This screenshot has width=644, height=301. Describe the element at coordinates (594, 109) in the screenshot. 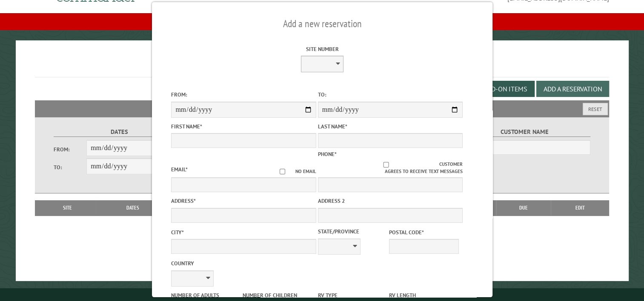

I see `button: Reset` at that location.